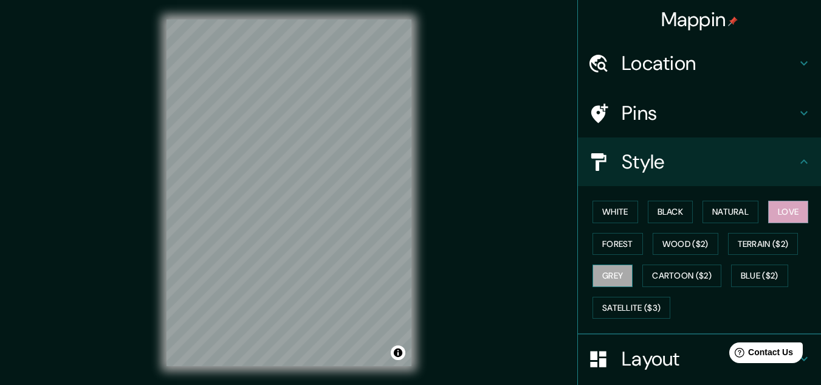 This screenshot has width=821, height=385. Describe the element at coordinates (617, 244) in the screenshot. I see `button: Forest` at that location.